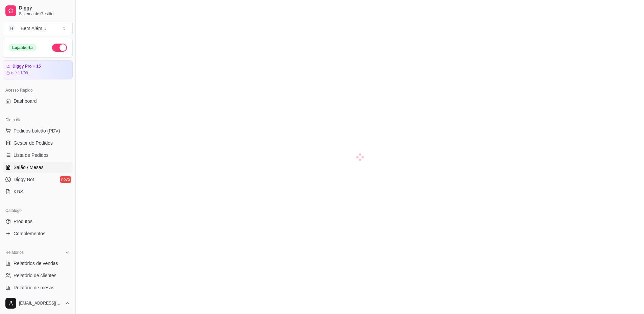 This screenshot has width=644, height=314. I want to click on a: DiggySistema de Gestão, so click(38, 11).